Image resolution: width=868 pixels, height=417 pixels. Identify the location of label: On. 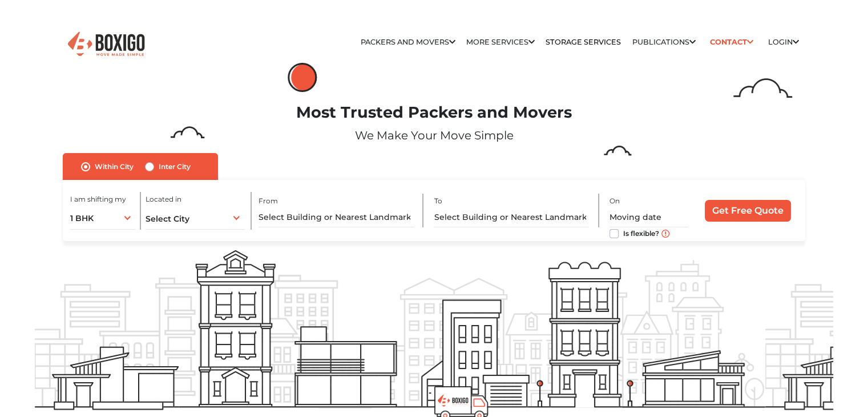
(615, 201).